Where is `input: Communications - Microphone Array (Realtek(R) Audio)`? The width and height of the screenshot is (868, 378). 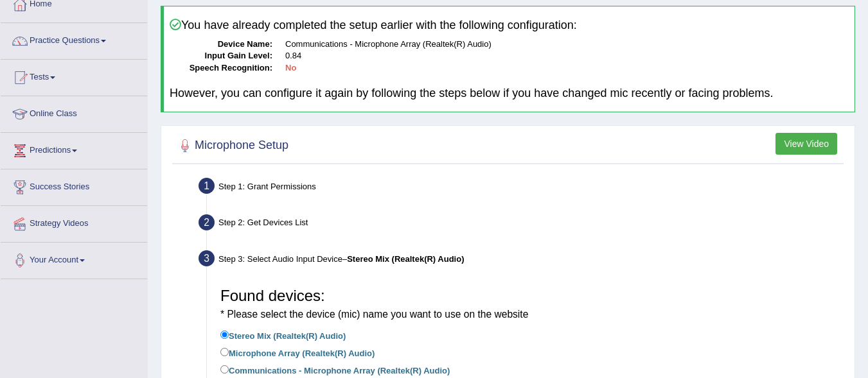 input: Communications - Microphone Array (Realtek(R) Audio) is located at coordinates (225, 369).